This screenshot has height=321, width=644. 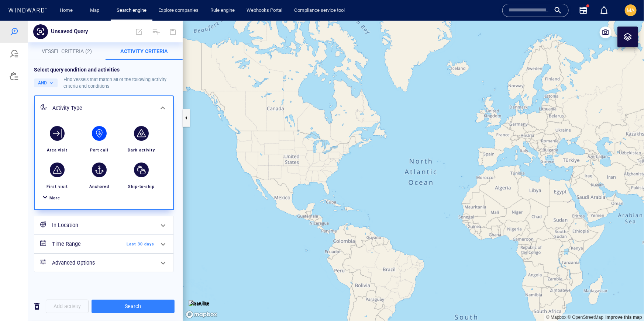 I want to click on button: Map, so click(x=96, y=10).